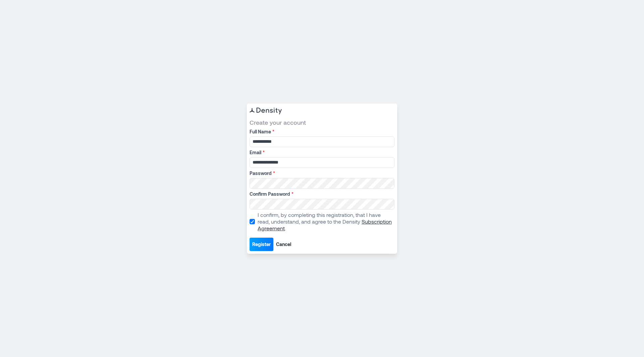  Describe the element at coordinates (322, 194) in the screenshot. I see `label: Confirm Password` at that location.